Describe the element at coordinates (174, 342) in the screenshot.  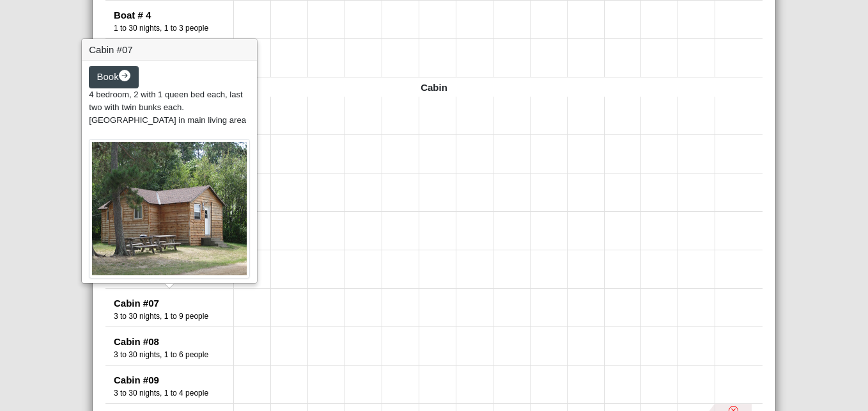
I see `div: Cabin #08` at that location.